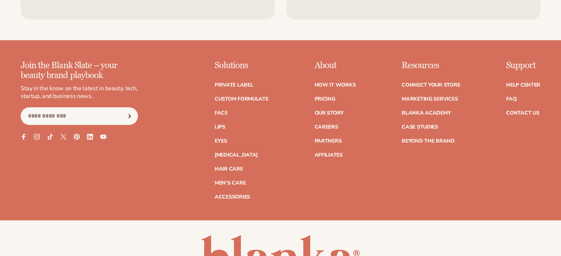  What do you see at coordinates (420, 127) in the screenshot?
I see `a: Case Studies` at bounding box center [420, 127].